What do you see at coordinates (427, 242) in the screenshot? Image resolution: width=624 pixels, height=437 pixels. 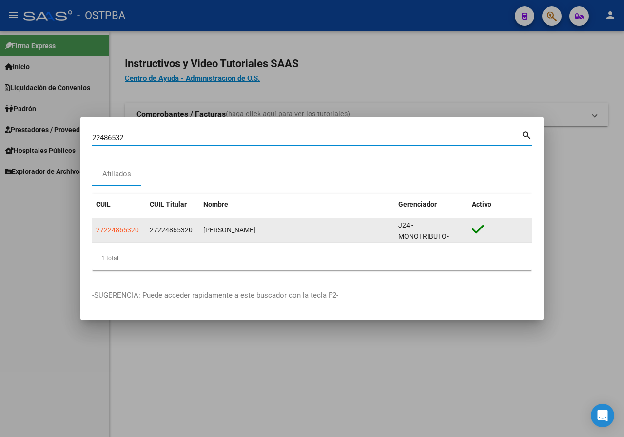 I see `span: J24 - MONOTRIBUTO-IGUALDAD SALUD-PRENSA` at bounding box center [427, 242].